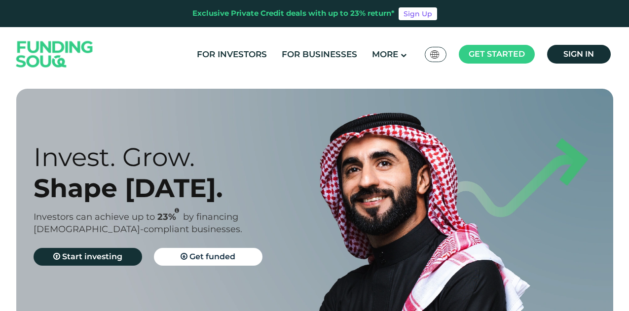 Image resolution: width=629 pixels, height=311 pixels. I want to click on a: Start investing, so click(88, 257).